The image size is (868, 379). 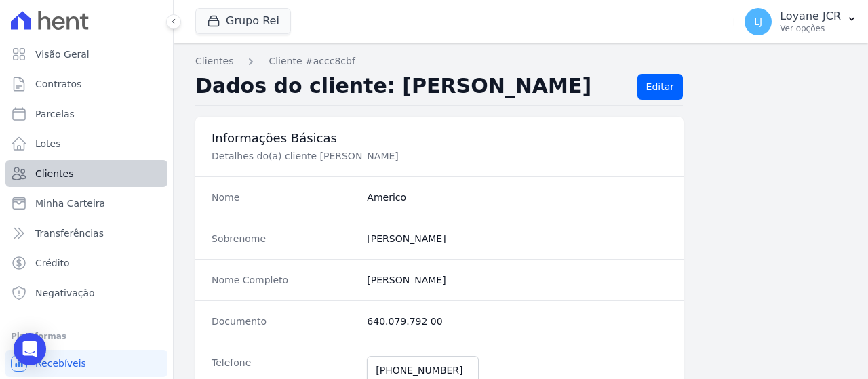 I want to click on span: Lotes, so click(x=48, y=144).